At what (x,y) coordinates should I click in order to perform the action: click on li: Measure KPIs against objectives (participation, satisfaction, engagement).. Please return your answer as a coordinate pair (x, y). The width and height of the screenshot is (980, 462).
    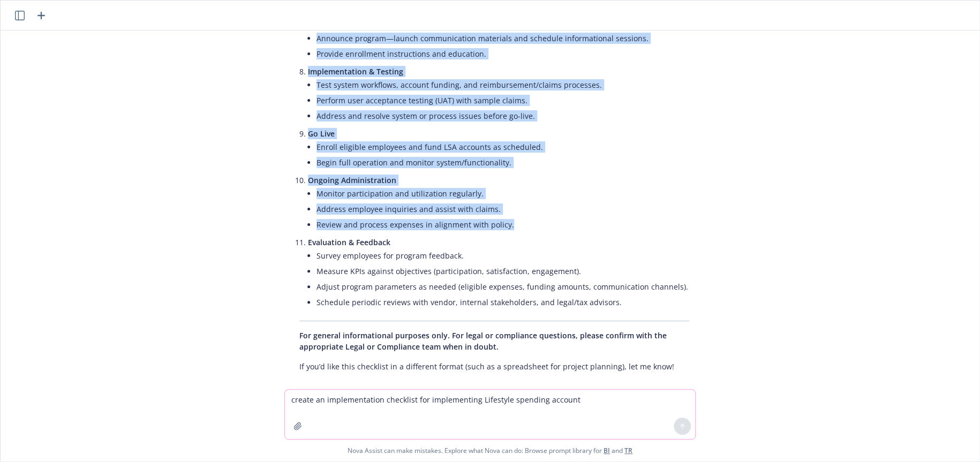
    Looking at the image, I should click on (503, 271).